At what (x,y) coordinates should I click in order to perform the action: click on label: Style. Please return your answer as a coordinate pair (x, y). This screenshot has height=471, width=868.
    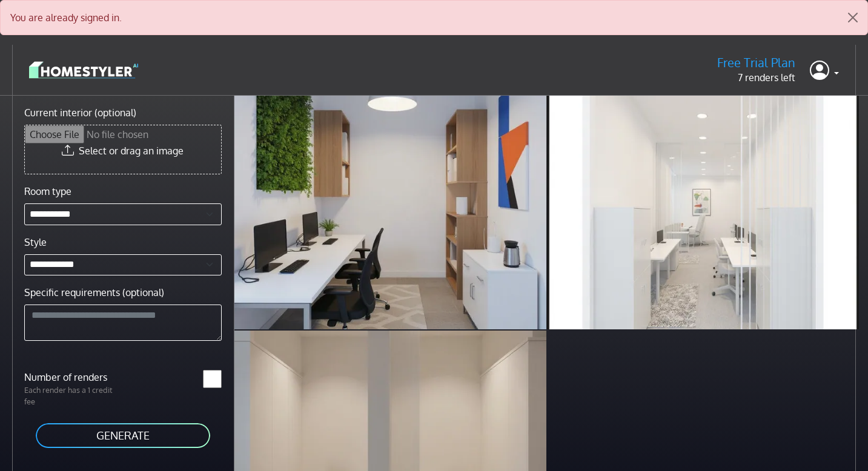
    Looking at the image, I should click on (35, 242).